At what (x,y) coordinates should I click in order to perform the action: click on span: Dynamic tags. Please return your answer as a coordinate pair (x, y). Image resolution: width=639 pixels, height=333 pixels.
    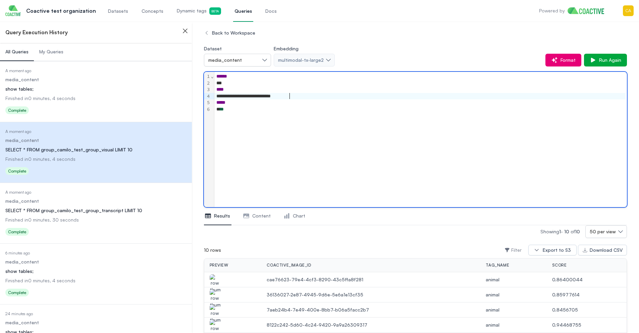
    Looking at the image, I should click on (199, 11).